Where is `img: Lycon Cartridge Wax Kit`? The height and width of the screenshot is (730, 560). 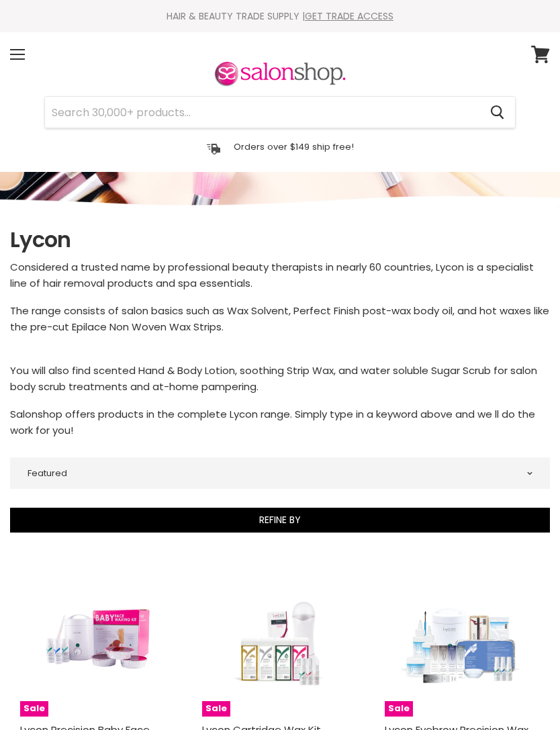
img: Lycon Cartridge Wax Kit is located at coordinates (280, 639).